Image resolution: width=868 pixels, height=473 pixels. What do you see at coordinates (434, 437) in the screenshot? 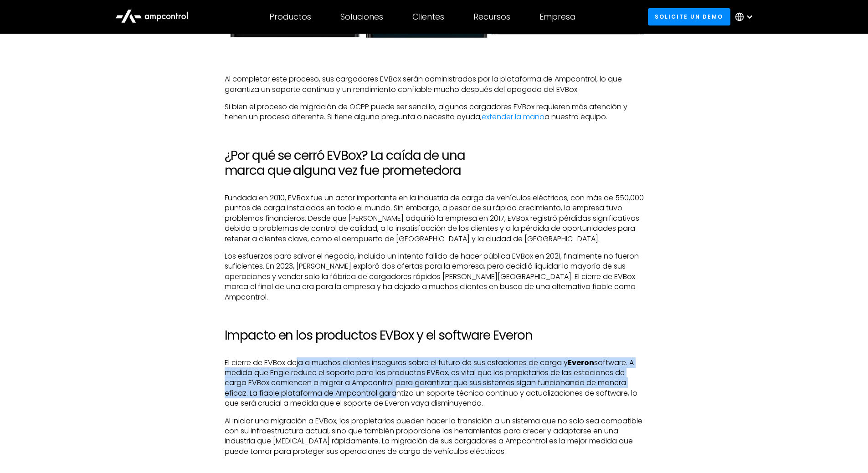
I see `p: Al iniciar una migración a EVBox, los propietarios pueden hacer la transición a un sistema que no...` at bounding box center [434, 437].